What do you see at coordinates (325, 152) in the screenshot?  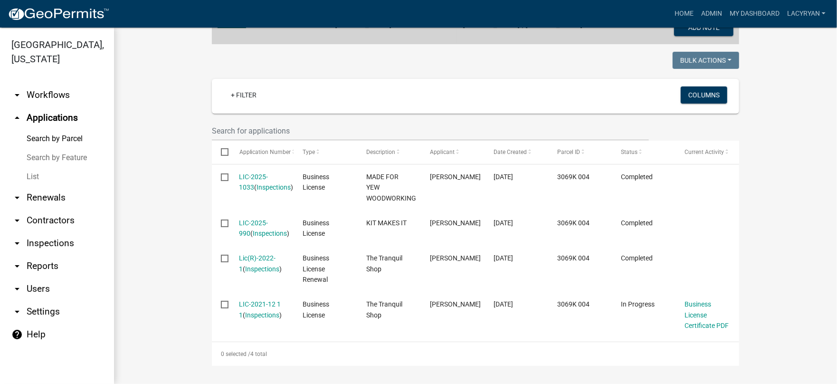 I see `datatable-header-cell: Type` at bounding box center [325, 152].